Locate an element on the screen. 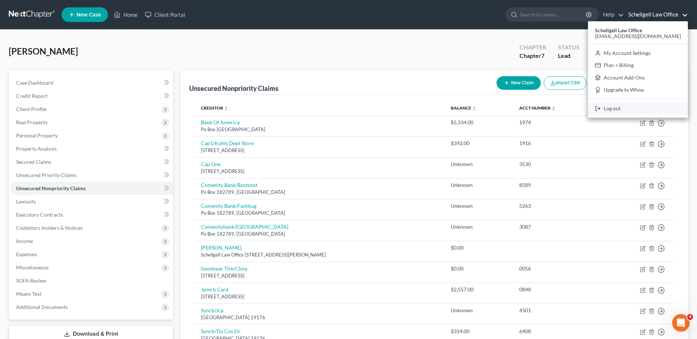 This screenshot has width=697, height=339. a: Client Portal is located at coordinates (165, 15).